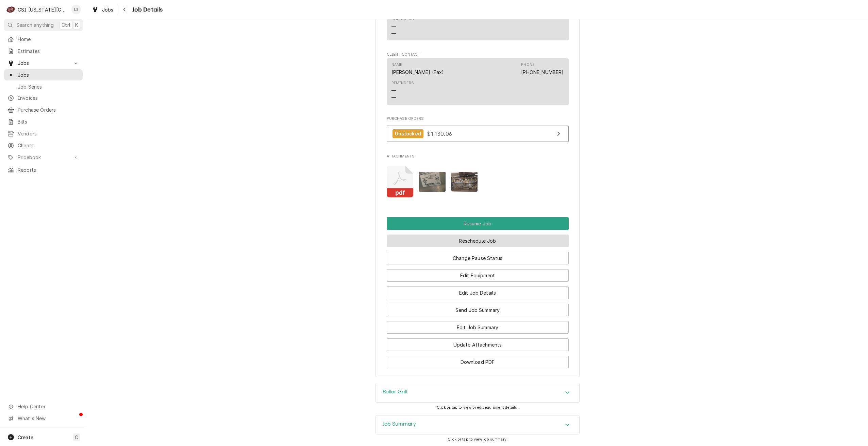  What do you see at coordinates (477, 362) in the screenshot?
I see `button: Download PDF` at bounding box center [477, 362].